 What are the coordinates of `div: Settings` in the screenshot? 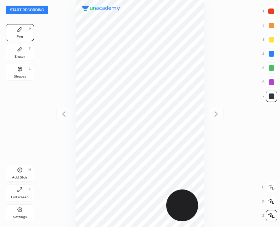 It's located at (20, 217).